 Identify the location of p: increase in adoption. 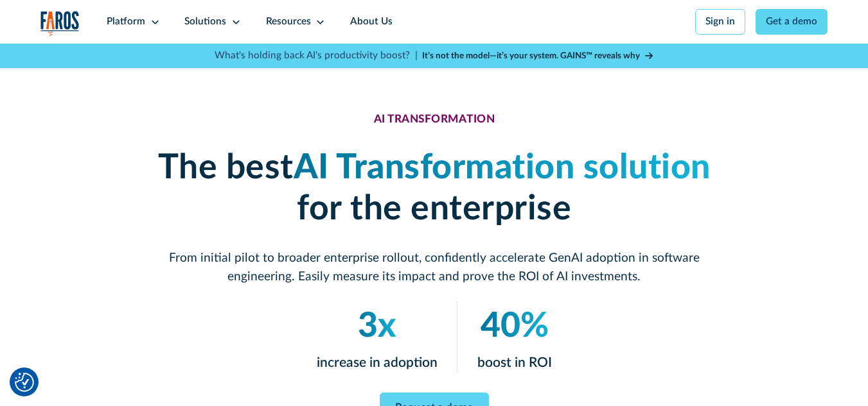
(376, 363).